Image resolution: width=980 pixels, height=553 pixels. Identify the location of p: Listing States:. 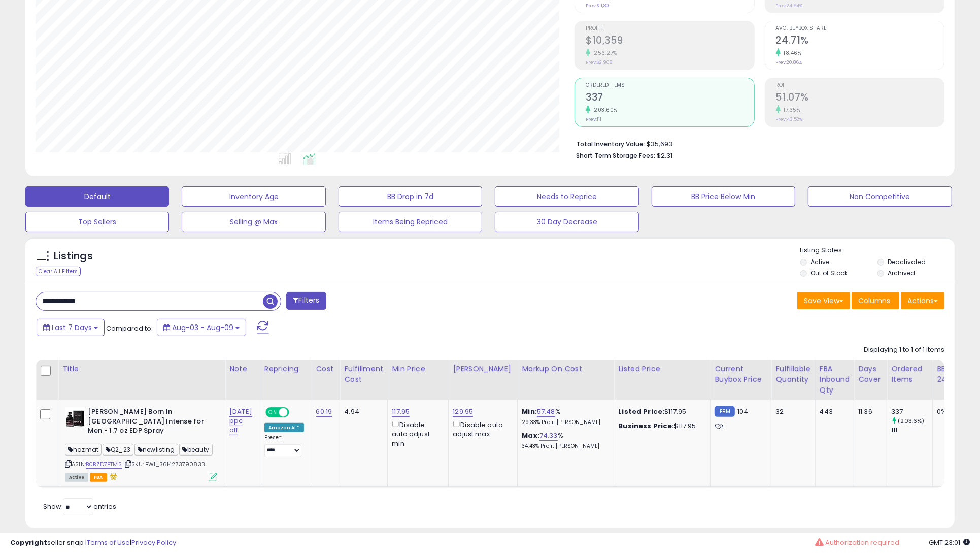
(877, 251).